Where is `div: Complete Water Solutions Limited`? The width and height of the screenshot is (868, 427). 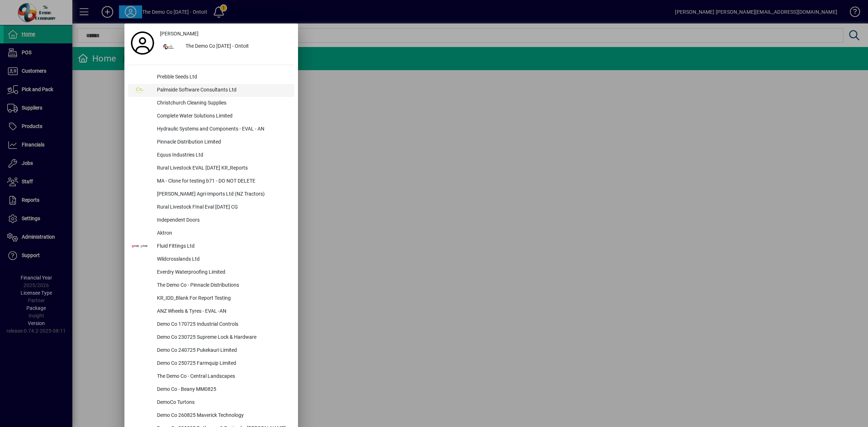
div: Complete Water Solutions Limited is located at coordinates (223, 116).